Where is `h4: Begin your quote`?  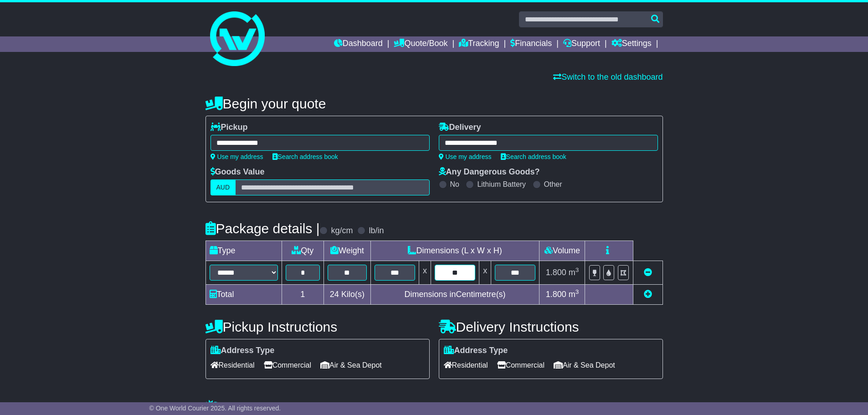 h4: Begin your quote is located at coordinates (434, 103).